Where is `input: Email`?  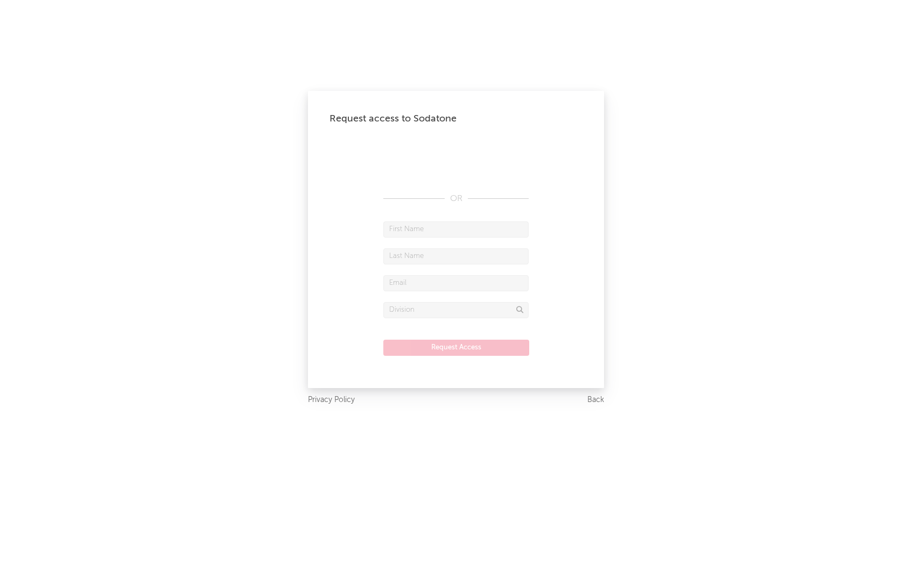 input: Email is located at coordinates (456, 284).